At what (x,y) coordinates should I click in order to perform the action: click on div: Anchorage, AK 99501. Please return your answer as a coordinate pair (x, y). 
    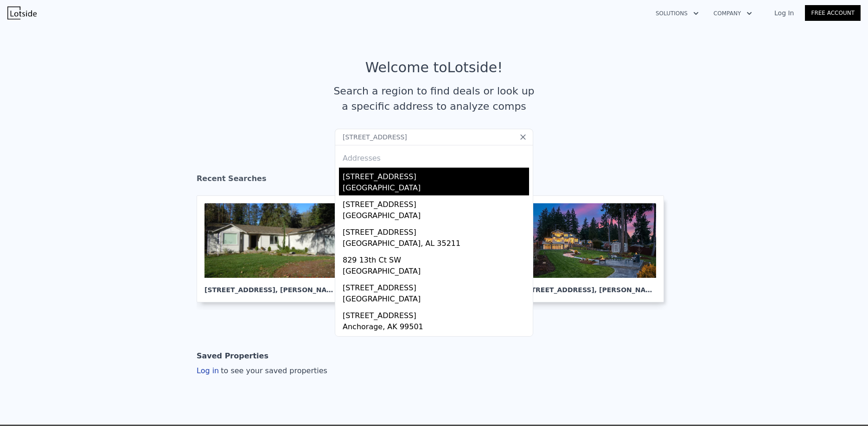
    Looking at the image, I should click on (436, 328).